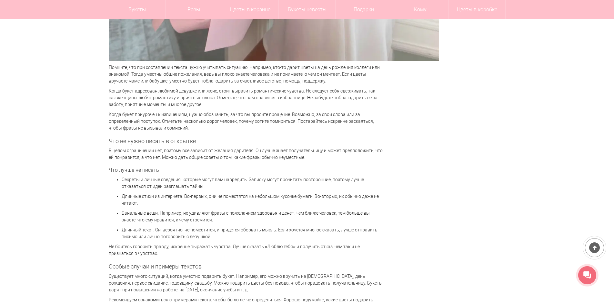 The image size is (614, 302). I want to click on h2: Особые случаи и примеры текстов, so click(246, 267).